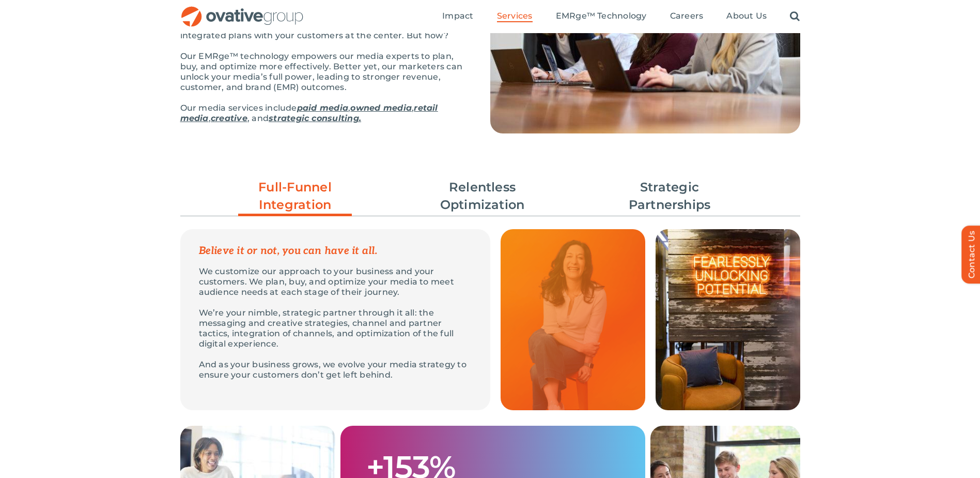 The image size is (980, 478). Describe the element at coordinates (322, 113) in the screenshot. I see `p: Our media services include , , , , and` at that location.